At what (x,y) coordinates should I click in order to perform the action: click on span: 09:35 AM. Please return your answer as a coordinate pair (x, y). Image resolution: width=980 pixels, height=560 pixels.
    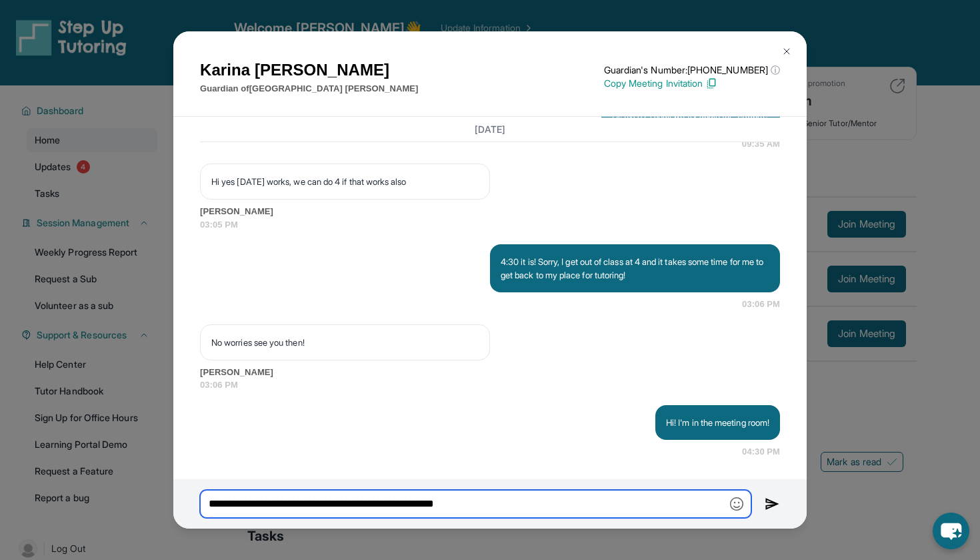
    Looking at the image, I should click on (761, 144).